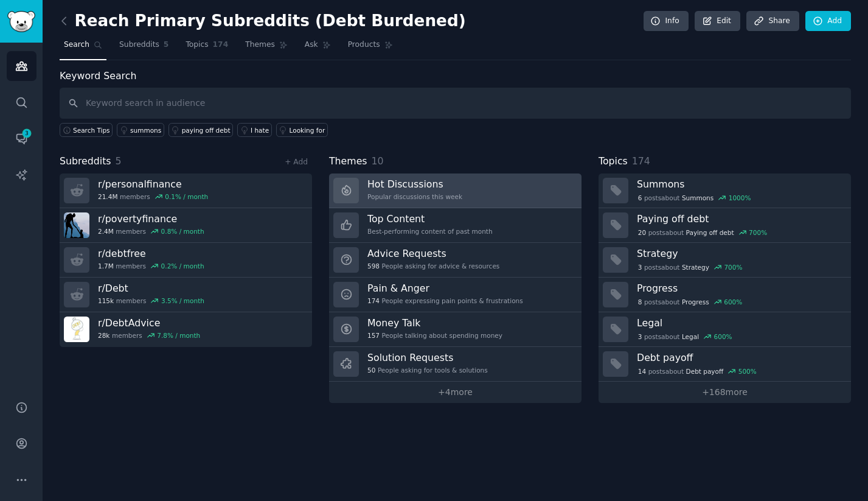 This screenshot has height=501, width=868. I want to click on span: 20, so click(642, 233).